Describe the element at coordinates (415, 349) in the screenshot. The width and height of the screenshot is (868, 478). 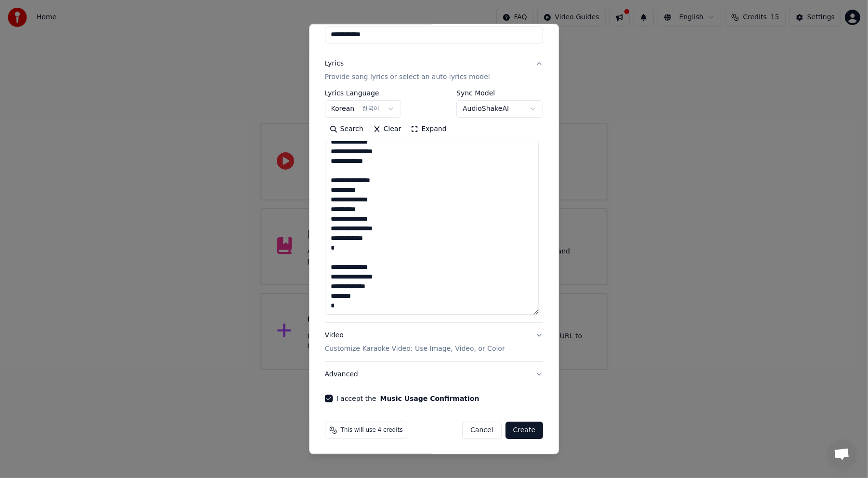
I see `p: Customize Karaoke Video: Use Image, Video, or Color` at that location.